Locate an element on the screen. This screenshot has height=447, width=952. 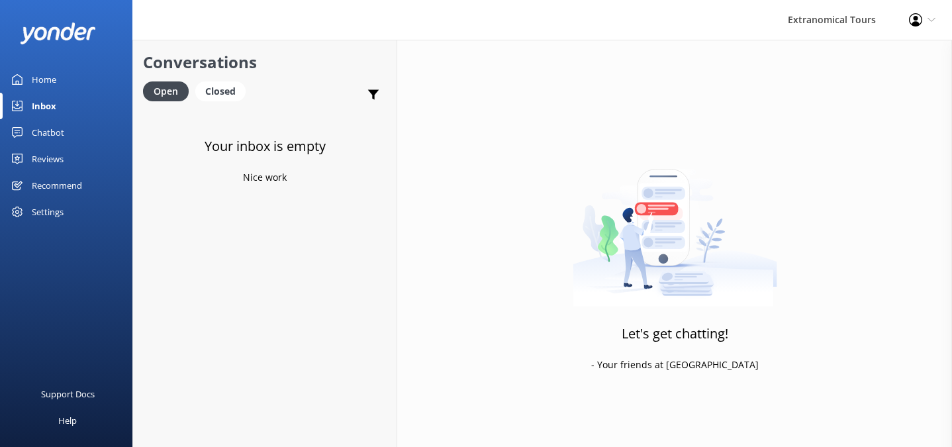
div: Inbox is located at coordinates (44, 106).